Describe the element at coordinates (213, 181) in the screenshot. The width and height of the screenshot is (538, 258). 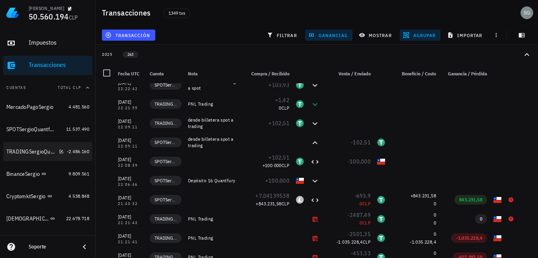
I see `div: Depósito 16 Quantfury` at that location.